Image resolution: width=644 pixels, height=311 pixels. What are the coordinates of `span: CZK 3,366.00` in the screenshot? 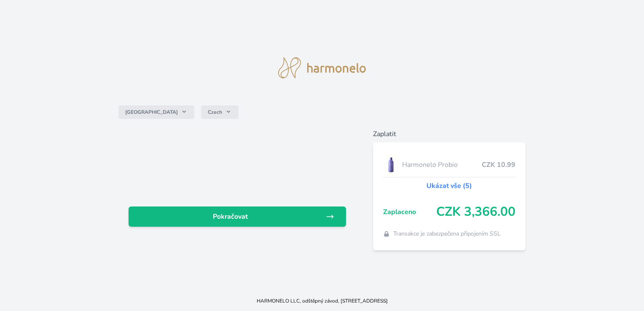 It's located at (476, 212).